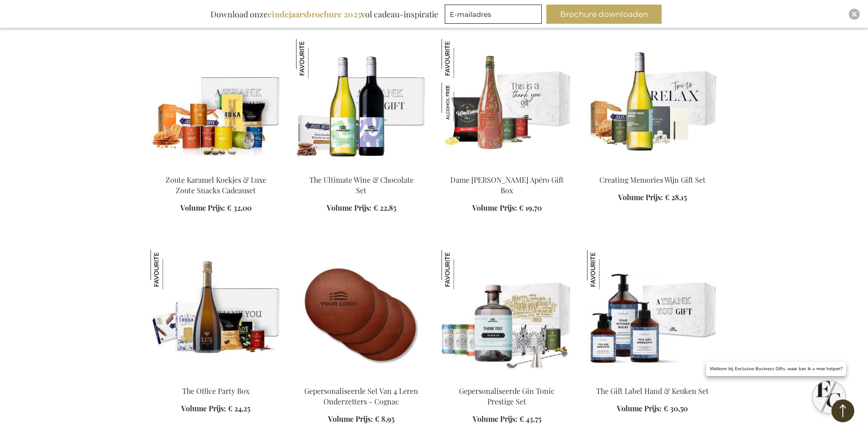  What do you see at coordinates (216, 103) in the screenshot?
I see `img: Salted Caramel Biscuits & Luxury Salty Snacks Gift Set` at bounding box center [216, 103].